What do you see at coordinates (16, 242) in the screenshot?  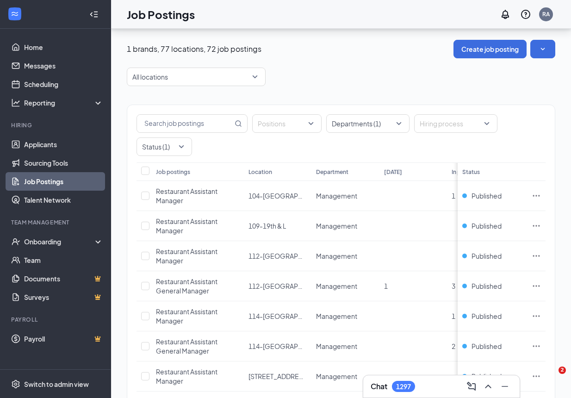 I see `svg: UserCheck` at bounding box center [16, 242].